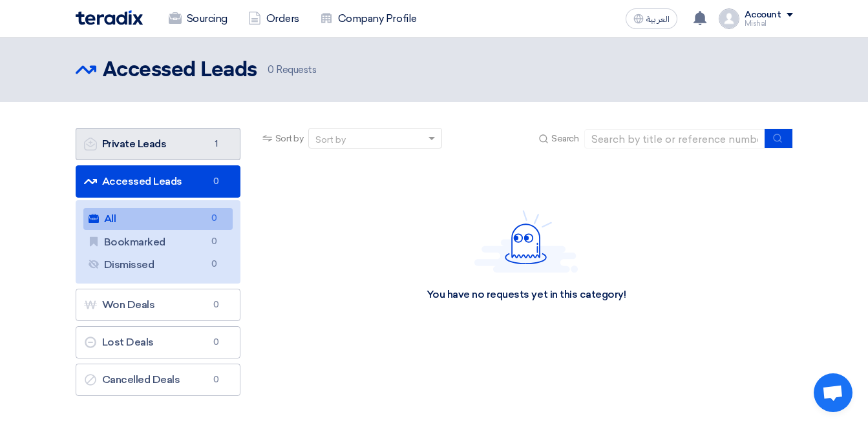  I want to click on a: Won Deals0, so click(158, 305).